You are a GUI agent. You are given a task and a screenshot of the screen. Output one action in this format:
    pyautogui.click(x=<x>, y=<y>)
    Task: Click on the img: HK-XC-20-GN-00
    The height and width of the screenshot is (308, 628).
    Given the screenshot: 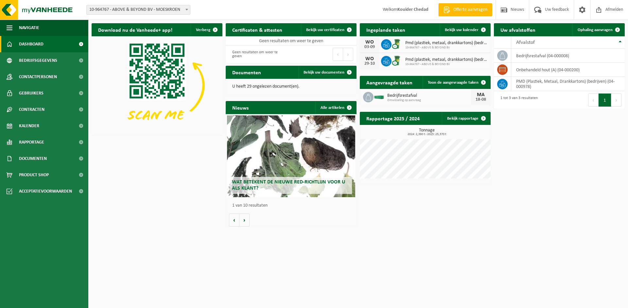 What is the action you would take?
    pyautogui.click(x=379, y=97)
    